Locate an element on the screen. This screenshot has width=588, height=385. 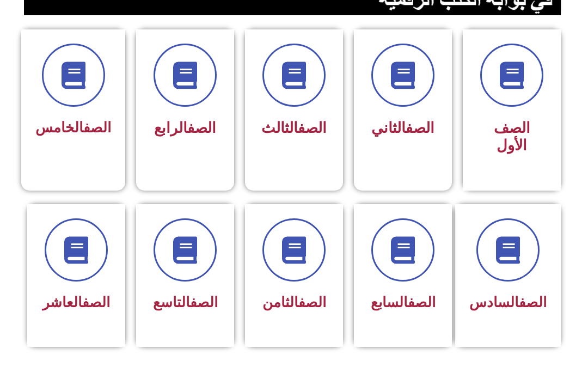
span: الثاني is located at coordinates (403, 128).